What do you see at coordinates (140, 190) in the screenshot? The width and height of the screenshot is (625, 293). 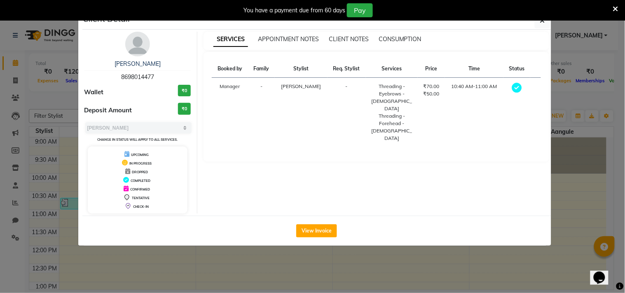 I see `span: CONFIRMED` at bounding box center [140, 190].